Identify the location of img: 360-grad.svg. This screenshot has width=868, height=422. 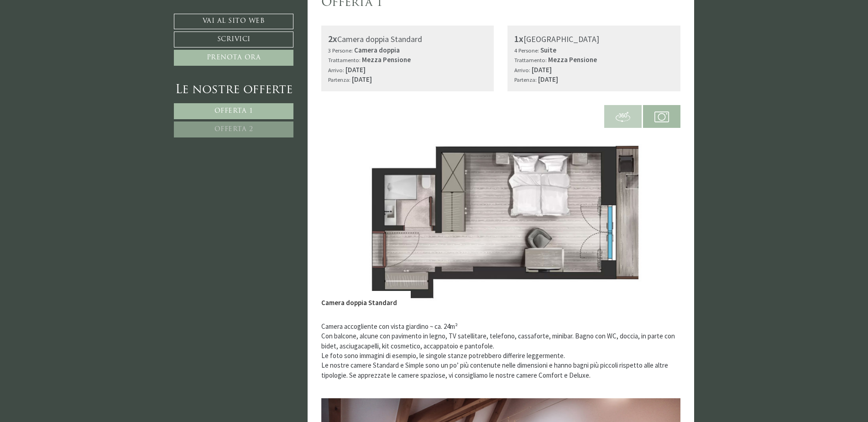
(623, 117).